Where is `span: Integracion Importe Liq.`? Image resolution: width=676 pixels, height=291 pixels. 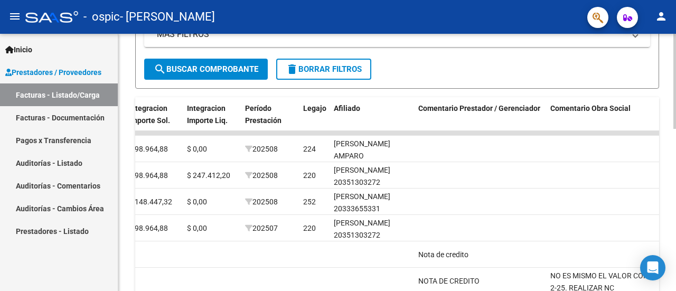
span: Integracion Importe Liq. is located at coordinates (207, 114).